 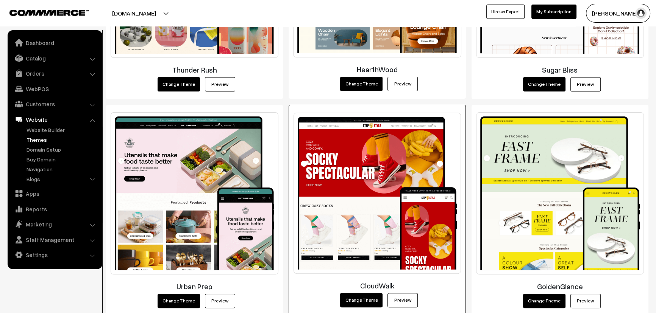 I want to click on a: Orders, so click(x=55, y=73).